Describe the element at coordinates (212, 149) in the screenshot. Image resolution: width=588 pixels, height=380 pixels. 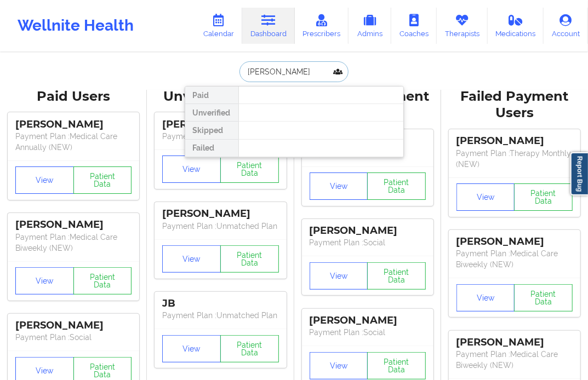
I see `div: Failed` at that location.